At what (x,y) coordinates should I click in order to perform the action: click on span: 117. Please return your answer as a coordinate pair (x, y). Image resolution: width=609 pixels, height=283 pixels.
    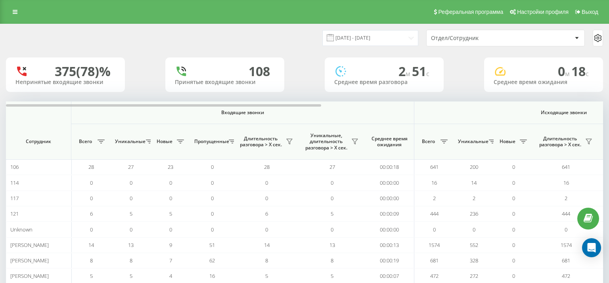
    Looking at the image, I should click on (14, 198).